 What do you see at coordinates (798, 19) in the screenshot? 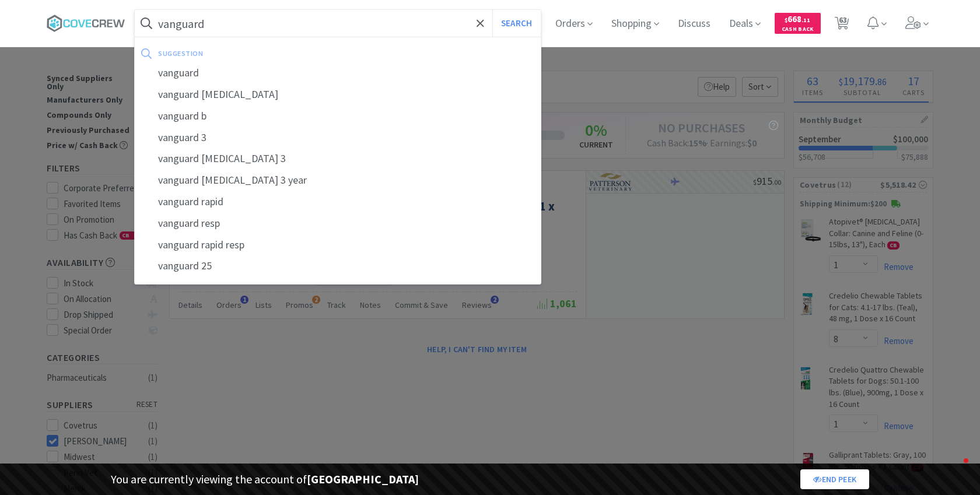
I see `span: 668` at bounding box center [798, 19].